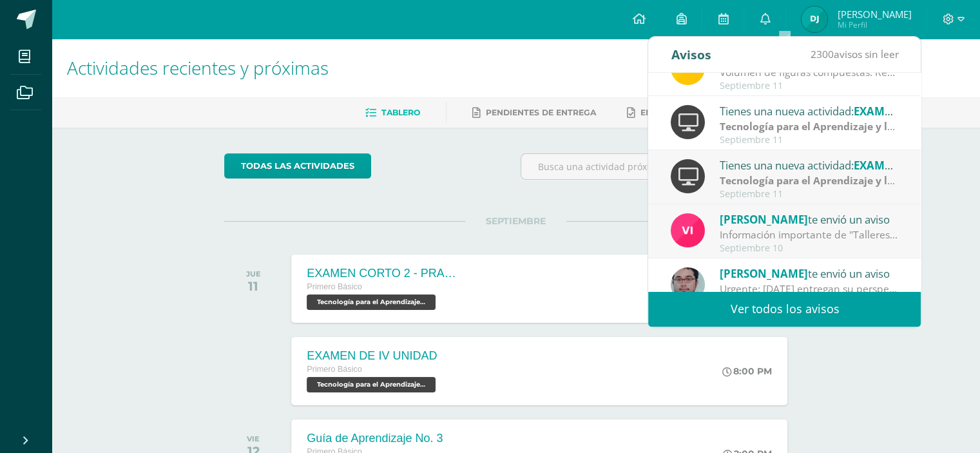 The image size is (980, 453). Describe the element at coordinates (253, 274) in the screenshot. I see `div: JUE` at that location.